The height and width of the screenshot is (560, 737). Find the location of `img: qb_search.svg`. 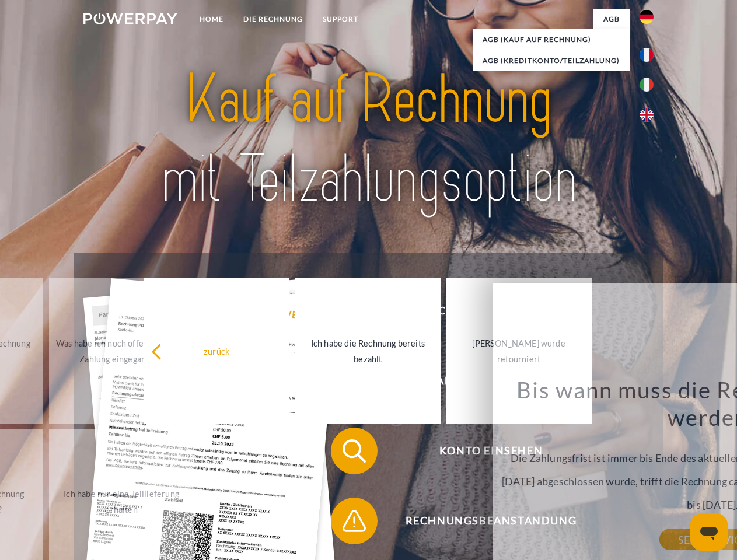

img: qb_search.svg is located at coordinates (354, 451).